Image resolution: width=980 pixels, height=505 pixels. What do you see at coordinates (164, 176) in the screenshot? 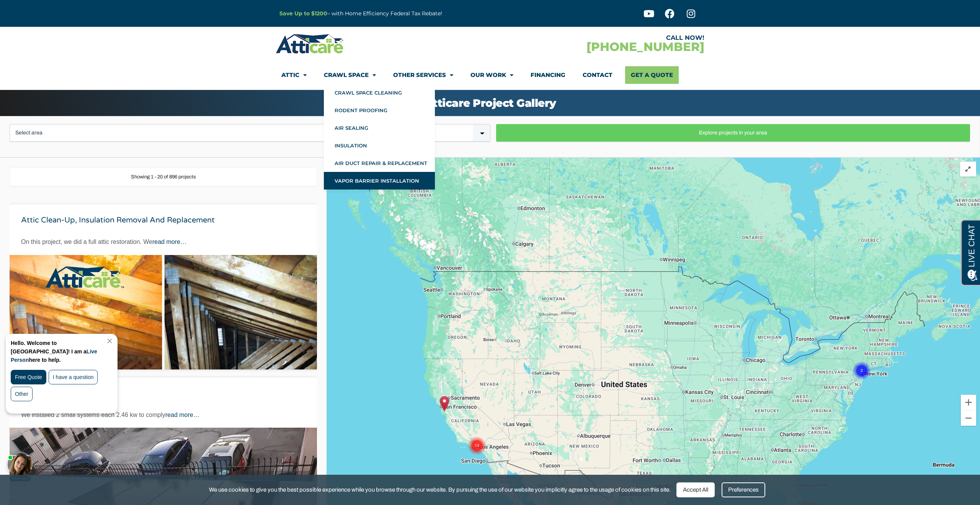
I see `span: Showing 1 - 20 of 896 projects` at bounding box center [164, 176].